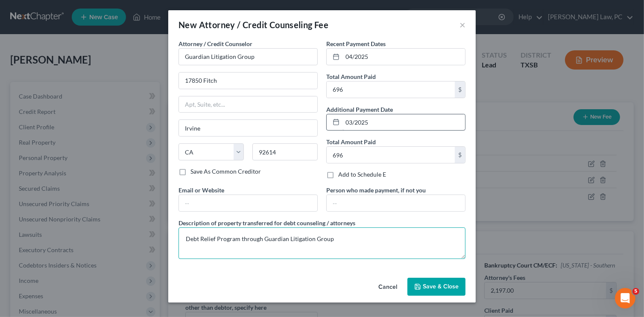 The width and height of the screenshot is (644, 317). What do you see at coordinates (215, 43) in the screenshot?
I see `span: Attorney / Credit Counselor` at bounding box center [215, 43].